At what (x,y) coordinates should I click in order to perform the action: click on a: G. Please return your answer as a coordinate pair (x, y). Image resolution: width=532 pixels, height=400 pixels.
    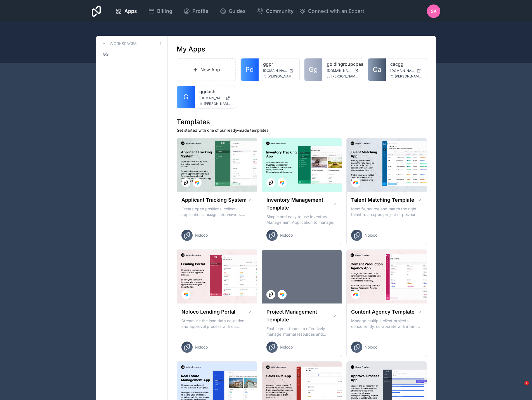
    Looking at the image, I should click on (186, 97).